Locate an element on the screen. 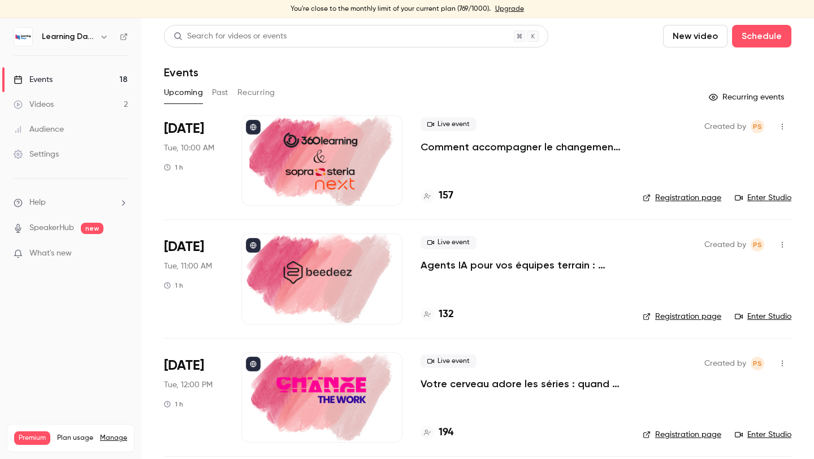 The width and height of the screenshot is (814, 459). span: Premium is located at coordinates (32, 438).